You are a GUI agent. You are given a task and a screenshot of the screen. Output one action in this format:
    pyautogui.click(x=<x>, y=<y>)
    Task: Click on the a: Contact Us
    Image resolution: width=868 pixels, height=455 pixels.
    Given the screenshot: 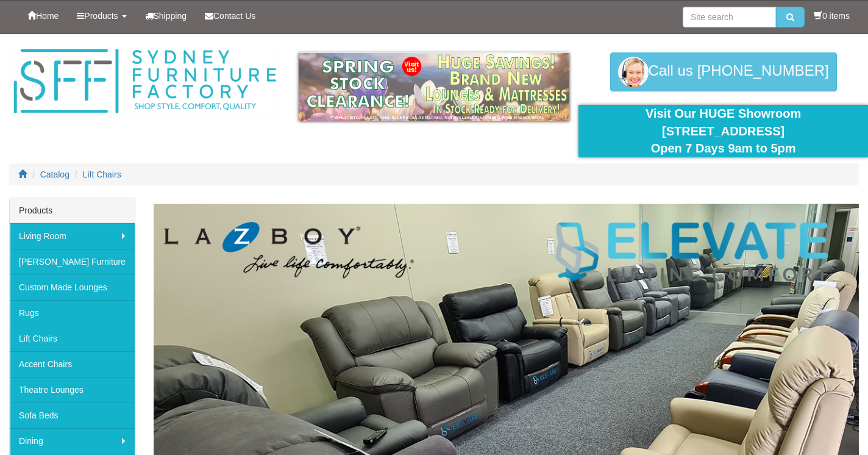 What is the action you would take?
    pyautogui.click(x=230, y=16)
    